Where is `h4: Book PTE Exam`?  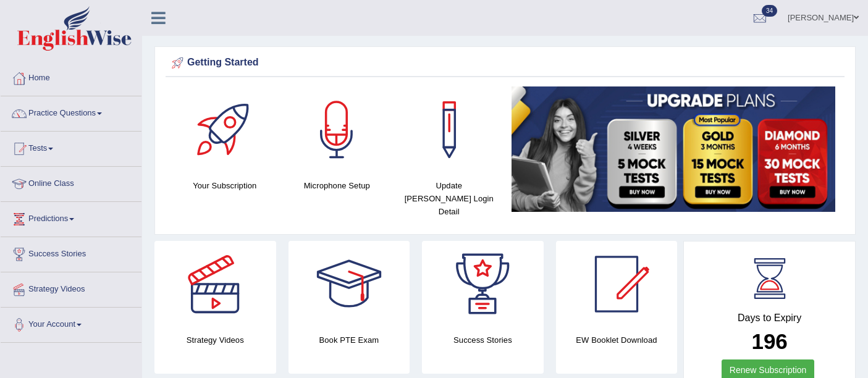 h4: Book PTE Exam is located at coordinates (349, 340).